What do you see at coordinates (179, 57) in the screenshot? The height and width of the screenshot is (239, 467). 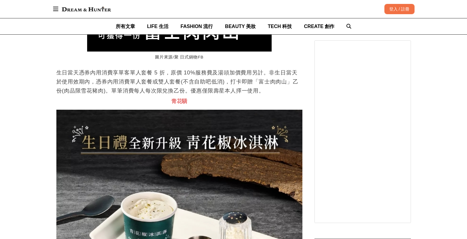 I see `figcaption: 圖片來源/聚 日式鍋物FB` at bounding box center [179, 57].